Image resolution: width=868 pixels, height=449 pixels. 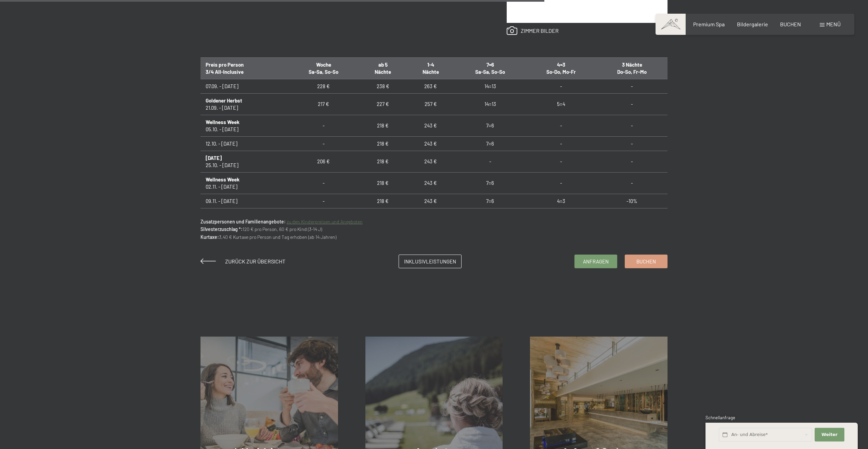 What do you see at coordinates (720, 417) in the screenshot?
I see `span: Schnellanfrage` at bounding box center [720, 417].